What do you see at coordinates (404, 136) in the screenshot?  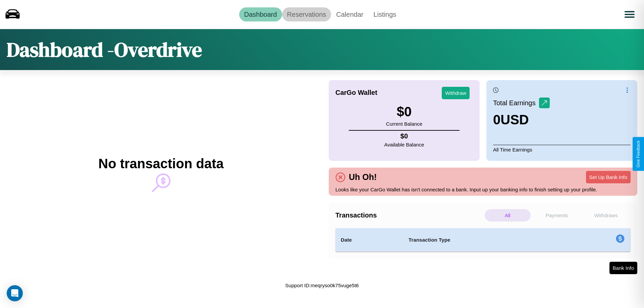 I see `h4: $ 0` at bounding box center [404, 136].